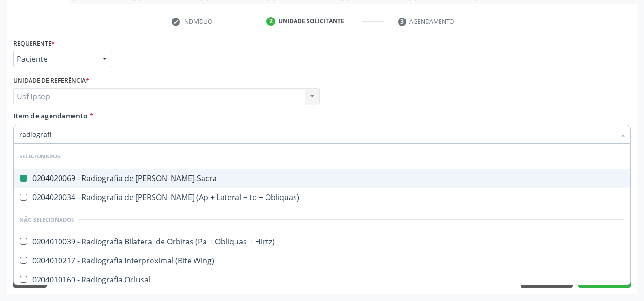 This screenshot has height=301, width=644. I want to click on div: Unidade solicitante, so click(311, 21).